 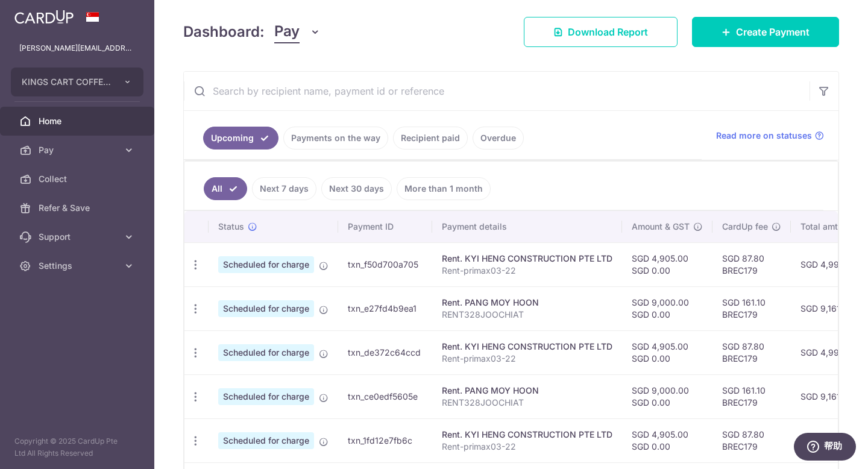 I want to click on a: More than 1 month, so click(x=444, y=188).